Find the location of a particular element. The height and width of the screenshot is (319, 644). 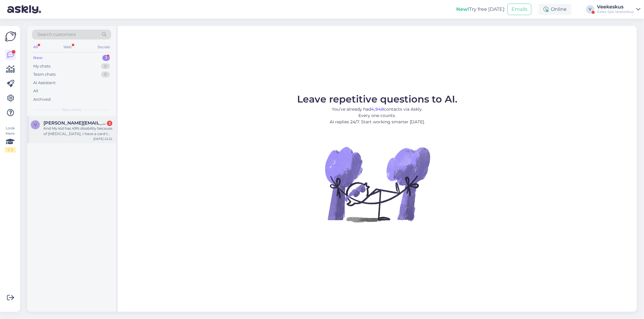

div: 3 is located at coordinates (110, 123).